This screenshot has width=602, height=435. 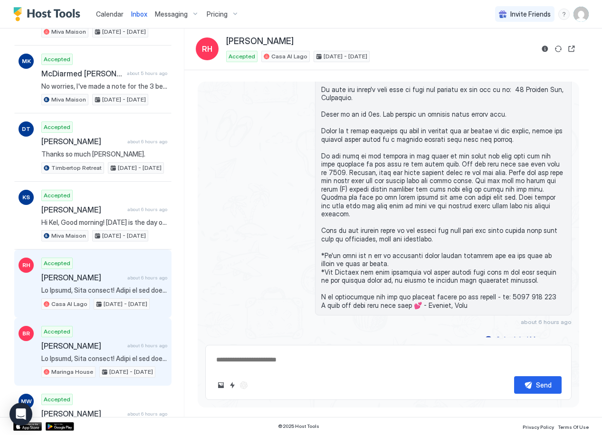 What do you see at coordinates (171, 14) in the screenshot?
I see `span: Messaging` at bounding box center [171, 14].